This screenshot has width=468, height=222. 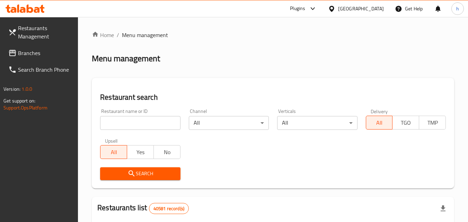 I want to click on span: Restaurants Management, so click(x=45, y=32).